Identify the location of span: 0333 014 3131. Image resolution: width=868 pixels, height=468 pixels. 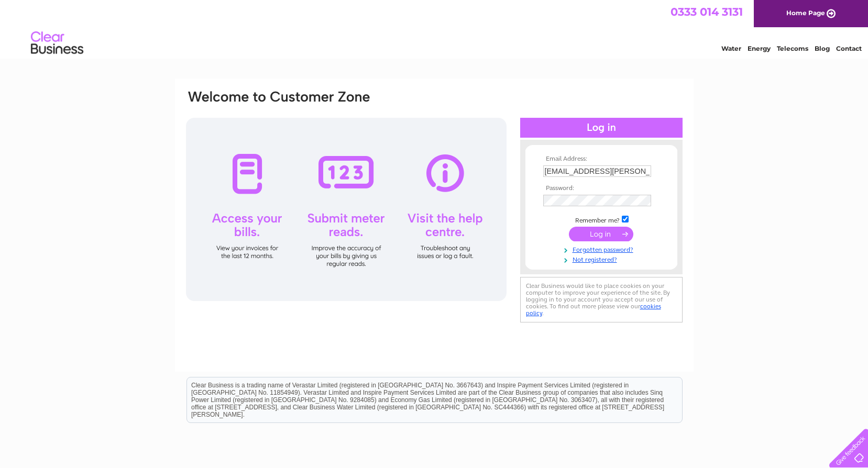
(706, 12).